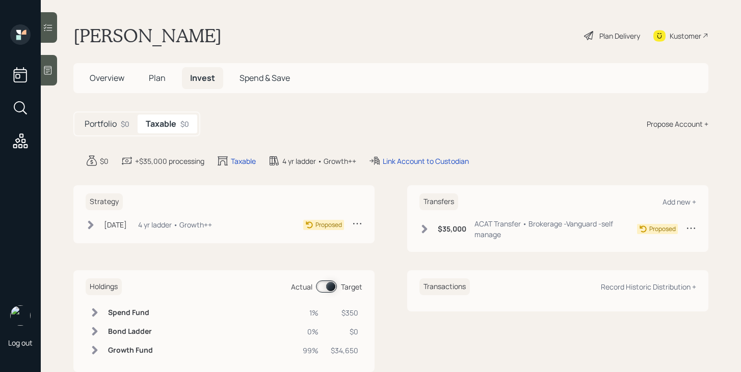 Image resolution: width=741 pixels, height=372 pixels. Describe the element at coordinates (679, 202) in the screenshot. I see `div: Add new +` at that location.